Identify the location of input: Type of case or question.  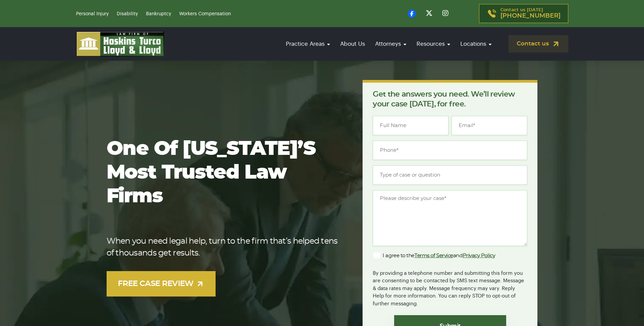
(450, 175).